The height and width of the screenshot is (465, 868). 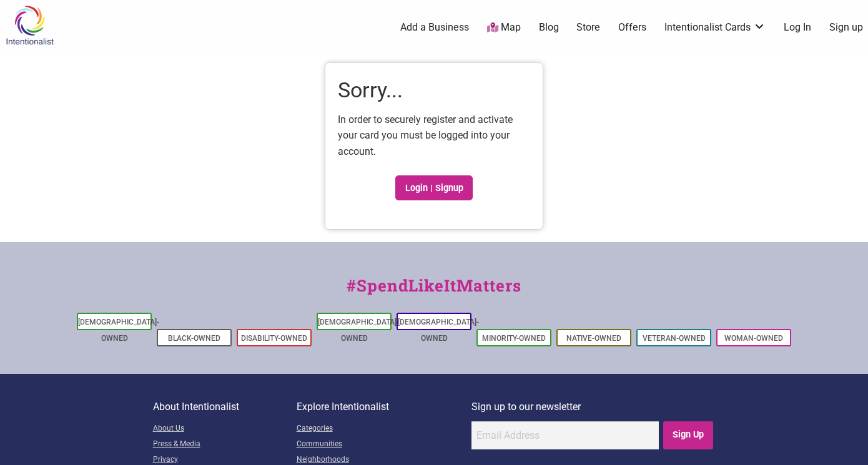 I want to click on a: Log In, so click(x=798, y=27).